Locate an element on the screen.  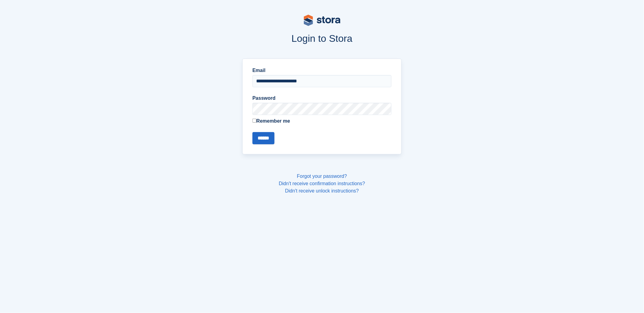
img: stora-logo-53a41332b3708ae10de48c4981b4e9114cc0af31d8433b30ea865607fb682f29.svg is located at coordinates (322, 20).